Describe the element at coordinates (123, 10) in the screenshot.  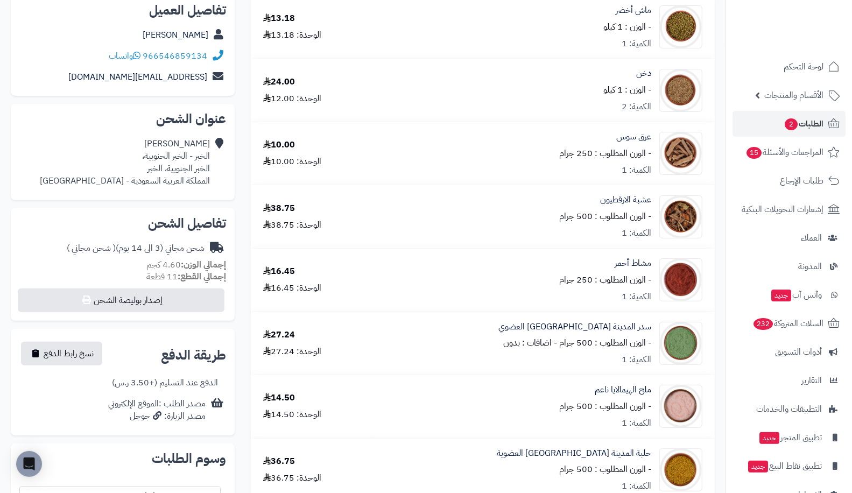
I see `h2: تفاصيل العميل` at that location.